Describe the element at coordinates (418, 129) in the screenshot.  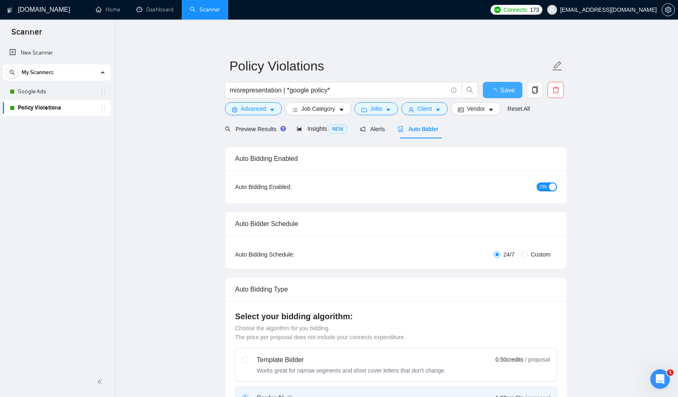
I see `span: Auto Bidder` at that location.